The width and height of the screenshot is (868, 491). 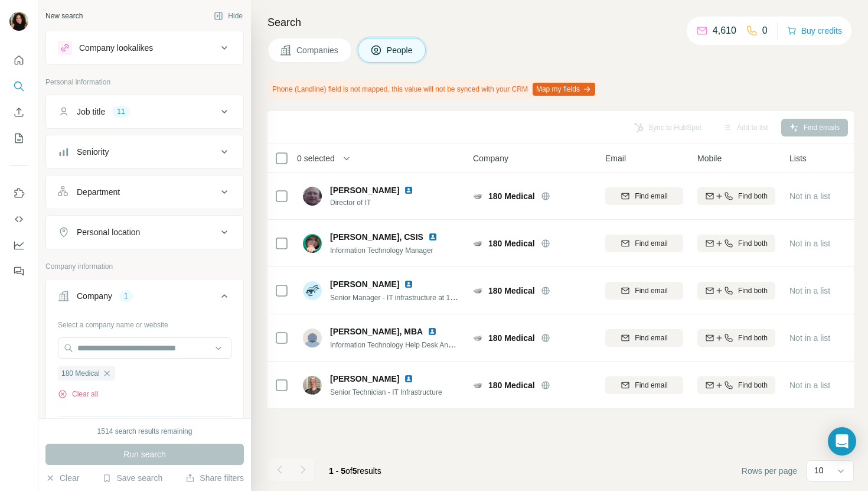 What do you see at coordinates (560, 22) in the screenshot?
I see `h4: Search` at bounding box center [560, 22].